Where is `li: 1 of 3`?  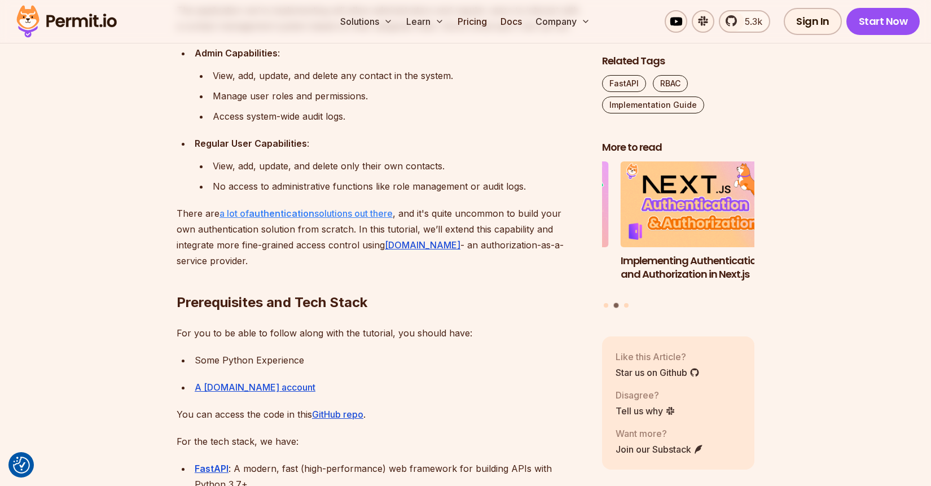 li: 1 of 3 is located at coordinates (532, 229).